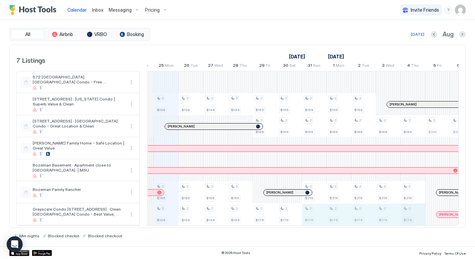 This screenshot has width=475, height=259. I want to click on span: 1, so click(334, 66).